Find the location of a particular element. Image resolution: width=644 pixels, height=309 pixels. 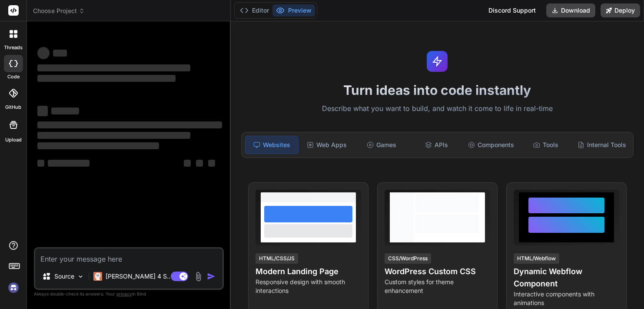

img: attachment is located at coordinates (198, 277).